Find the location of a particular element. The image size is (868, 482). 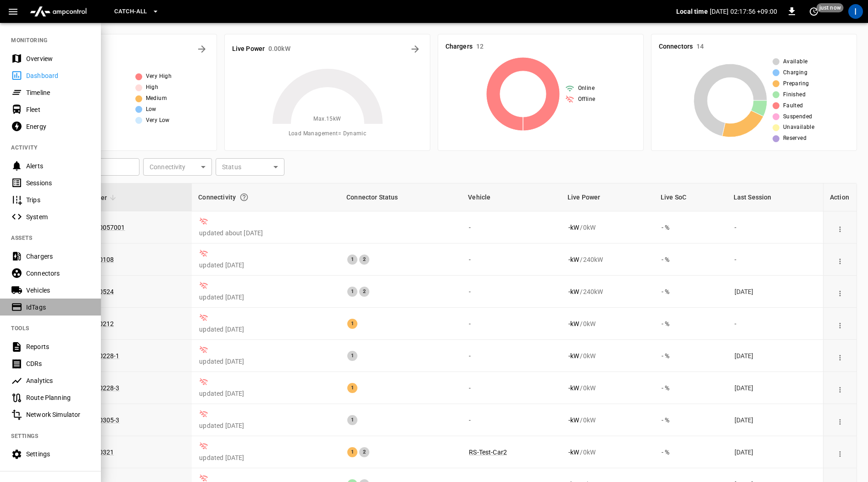

div: Sessions is located at coordinates (58, 183).